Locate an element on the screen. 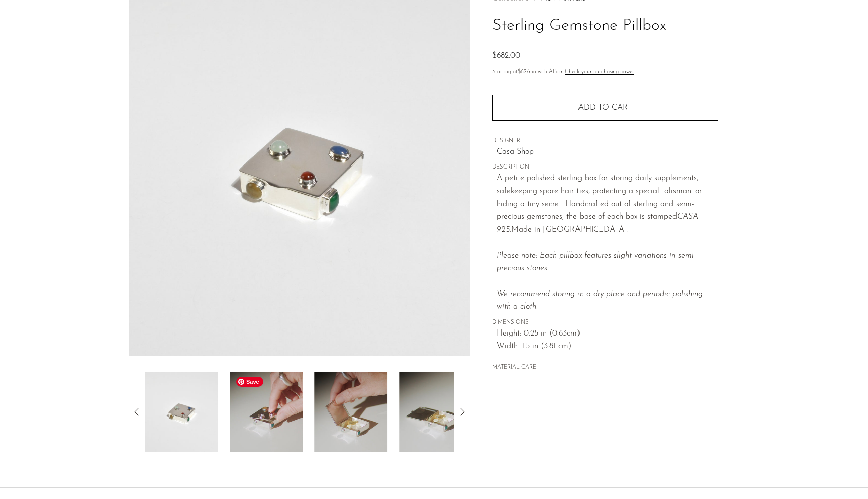  button: MATERIAL CARE is located at coordinates (514, 367).